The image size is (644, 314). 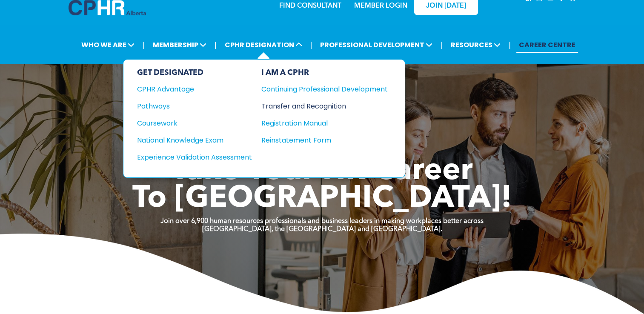 I want to click on a: Registration Manual, so click(x=324, y=123).